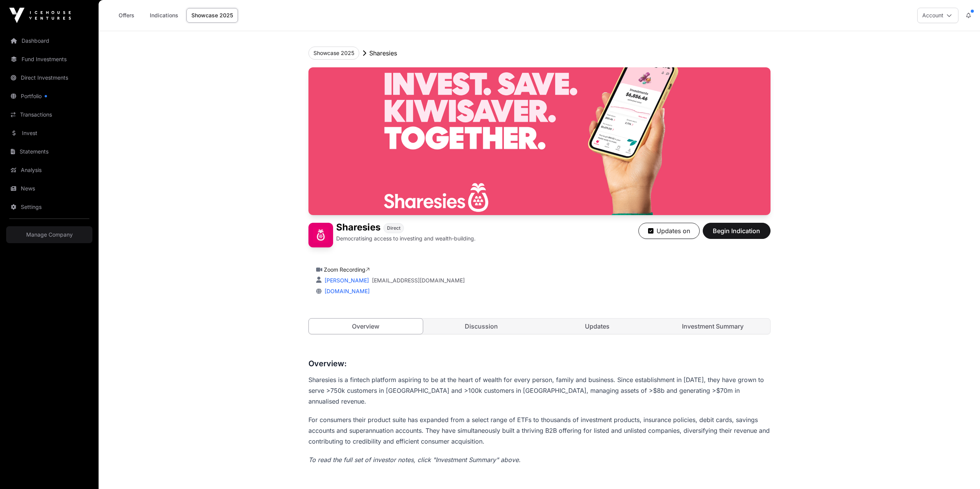  I want to click on a: Discussion, so click(481, 327).